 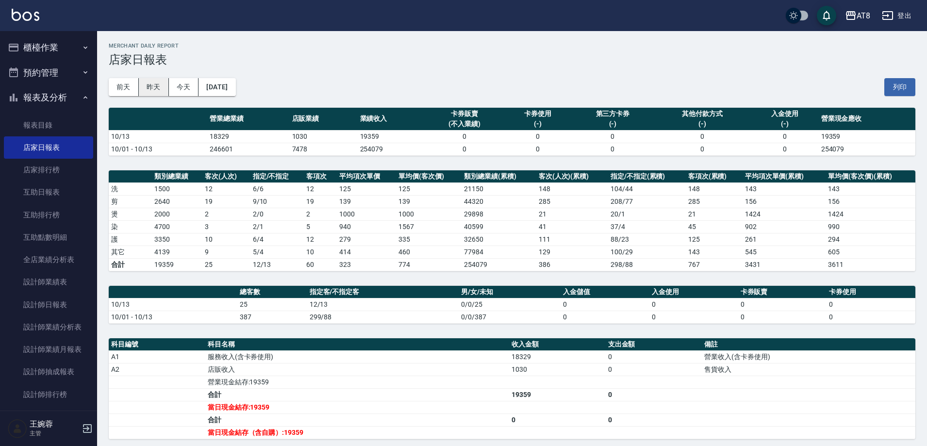 What do you see at coordinates (54, 434) in the screenshot?
I see `p: 主管` at bounding box center [54, 434].